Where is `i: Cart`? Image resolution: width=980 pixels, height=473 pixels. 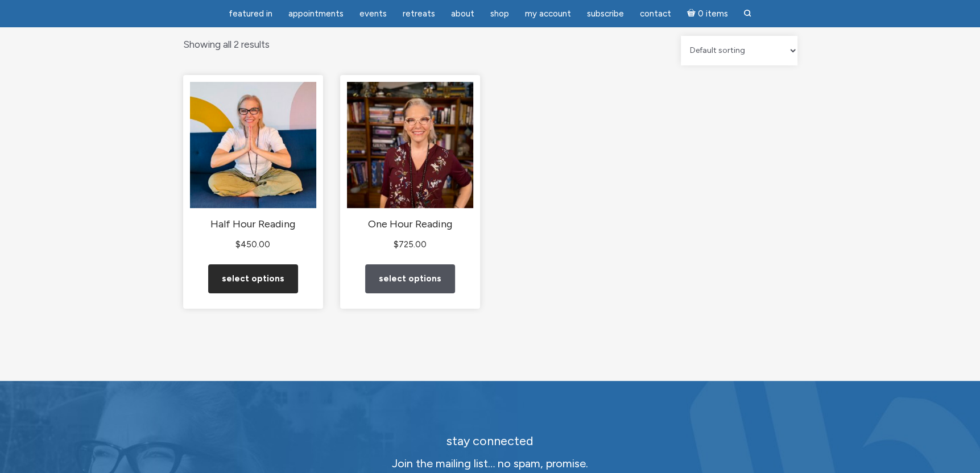
i: Cart is located at coordinates (692, 13).